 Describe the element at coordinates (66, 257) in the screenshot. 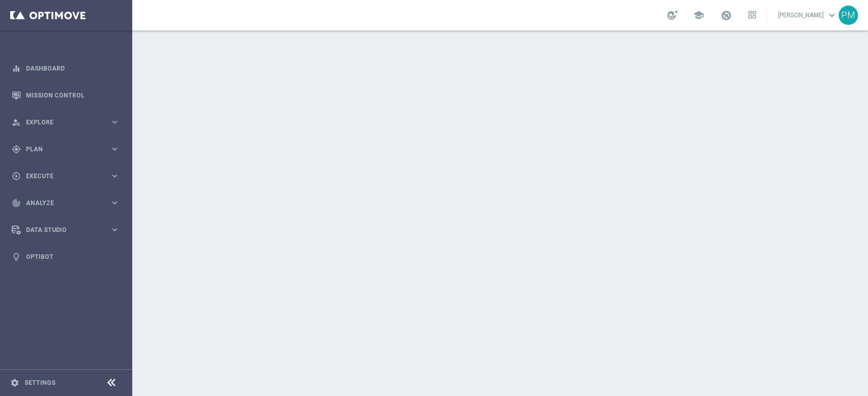

I see `div: lightbulb Optibot` at that location.